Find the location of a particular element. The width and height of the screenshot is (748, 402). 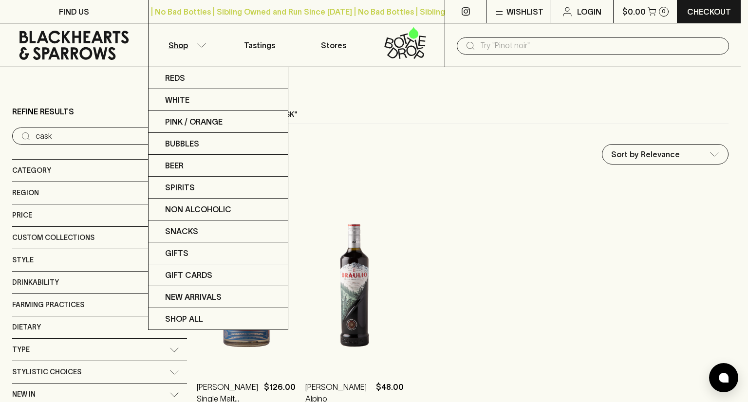

a: Gifts is located at coordinates (218, 253).